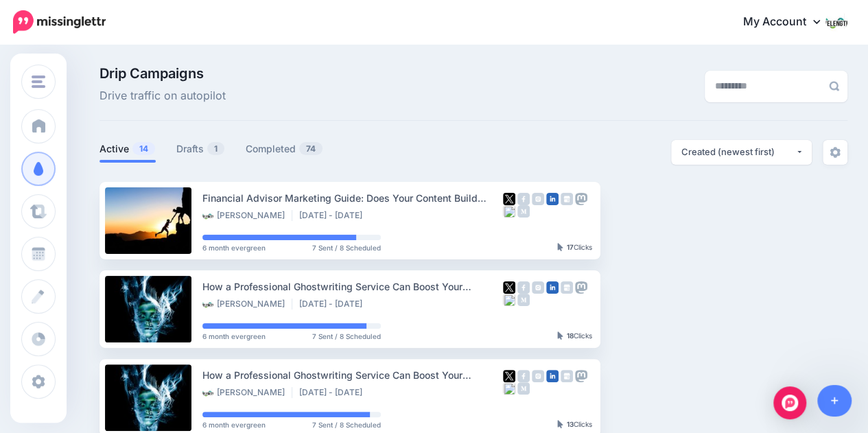 This screenshot has height=433, width=868. I want to click on span: 1, so click(215, 149).